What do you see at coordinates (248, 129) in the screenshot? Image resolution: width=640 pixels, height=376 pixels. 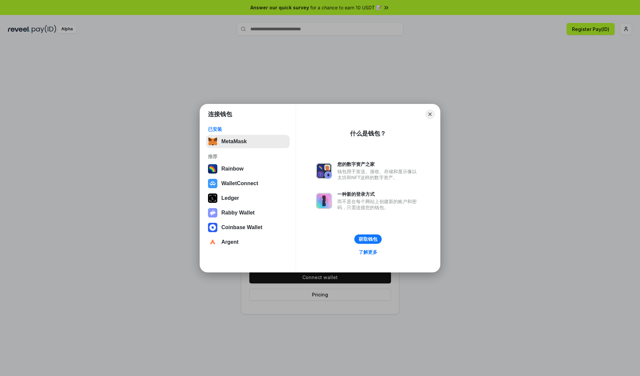 I see `div: 已安装` at bounding box center [248, 129].